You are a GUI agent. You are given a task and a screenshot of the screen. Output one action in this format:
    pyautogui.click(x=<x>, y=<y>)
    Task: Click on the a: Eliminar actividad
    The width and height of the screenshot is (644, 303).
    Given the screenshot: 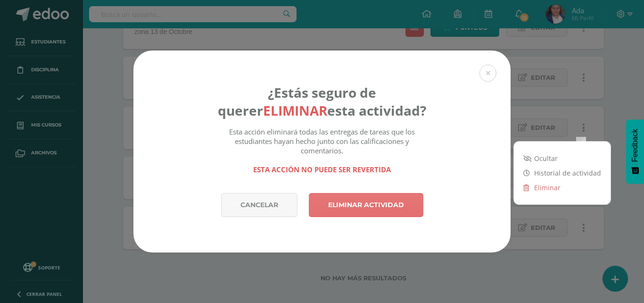 What is the action you would take?
    pyautogui.click(x=366, y=205)
    